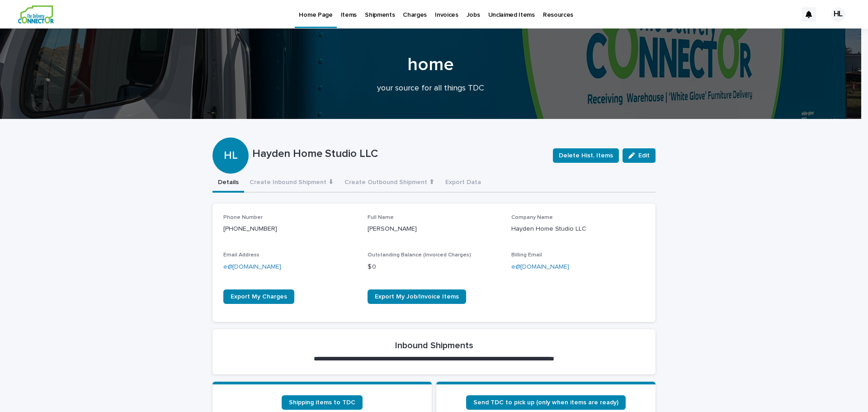  Describe the element at coordinates (36, 15) in the screenshot. I see `img: aCWQmA6OSGG0Kwt8cj3c` at that location.